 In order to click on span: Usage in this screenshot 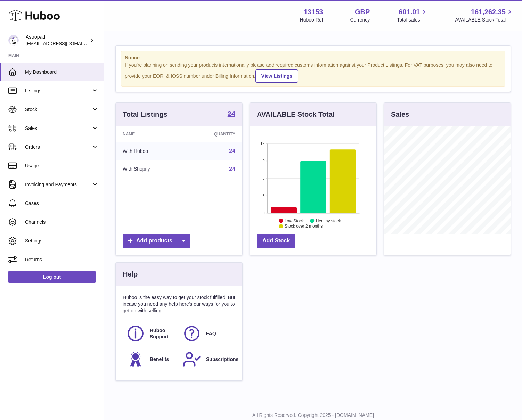, I will do `click(62, 166)`.